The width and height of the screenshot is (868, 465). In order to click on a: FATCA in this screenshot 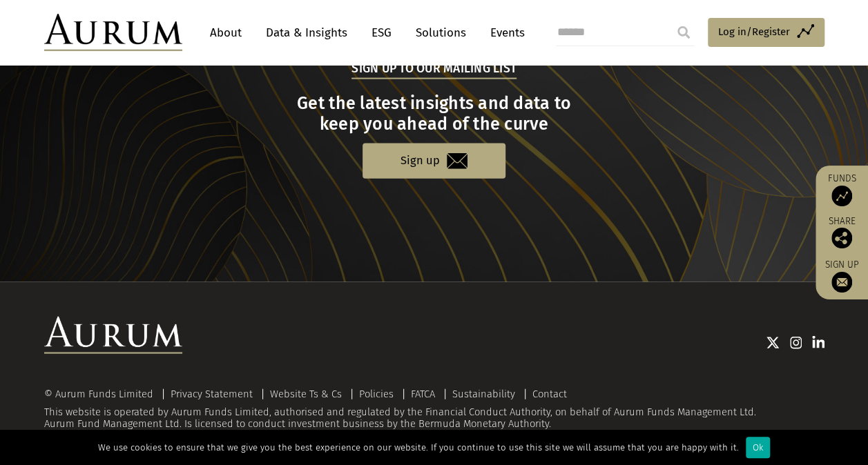, I will do `click(422, 394)`.